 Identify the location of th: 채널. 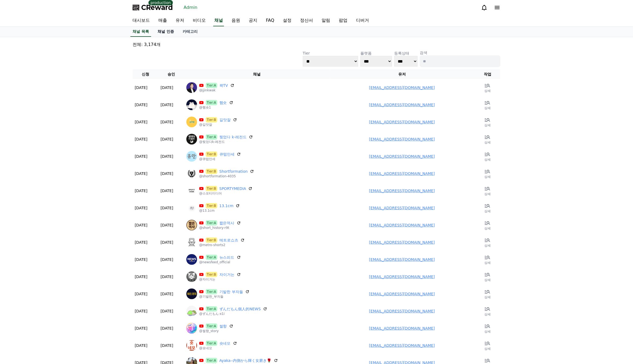
(257, 74).